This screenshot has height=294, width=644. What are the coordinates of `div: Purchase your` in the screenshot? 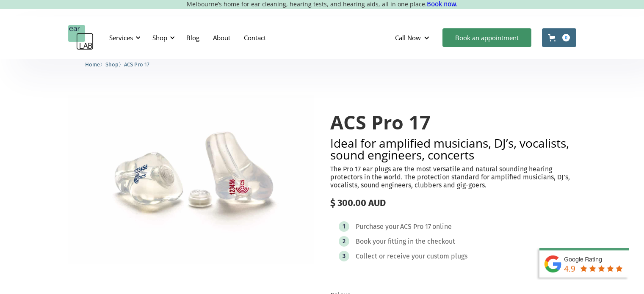 It's located at (377, 227).